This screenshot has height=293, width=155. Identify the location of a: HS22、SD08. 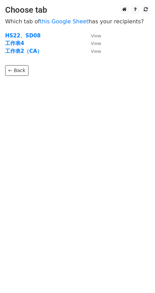
(23, 36).